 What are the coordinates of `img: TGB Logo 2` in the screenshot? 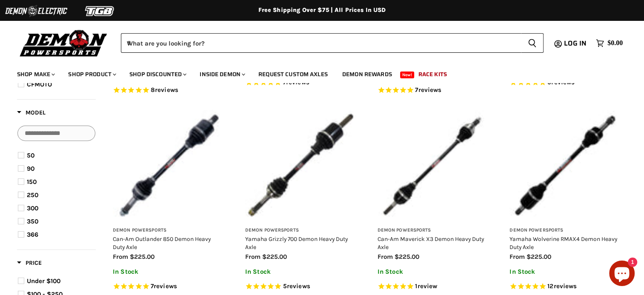 It's located at (100, 11).